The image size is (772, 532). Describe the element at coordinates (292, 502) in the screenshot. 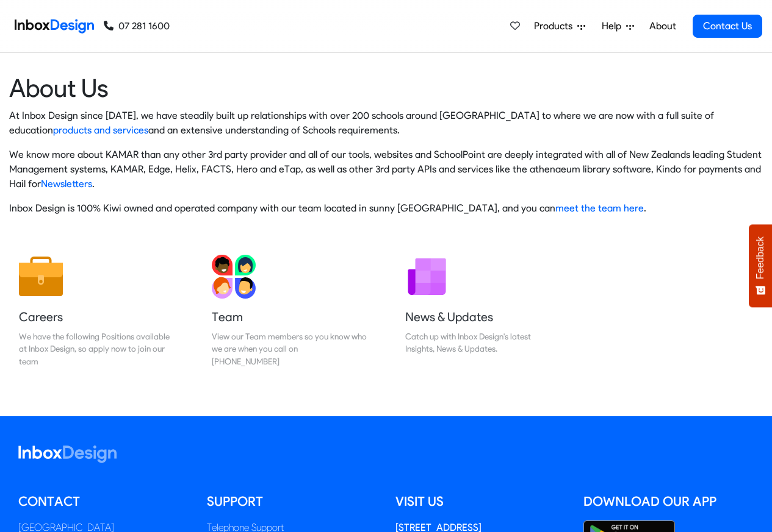

I see `h5: Support` at that location.